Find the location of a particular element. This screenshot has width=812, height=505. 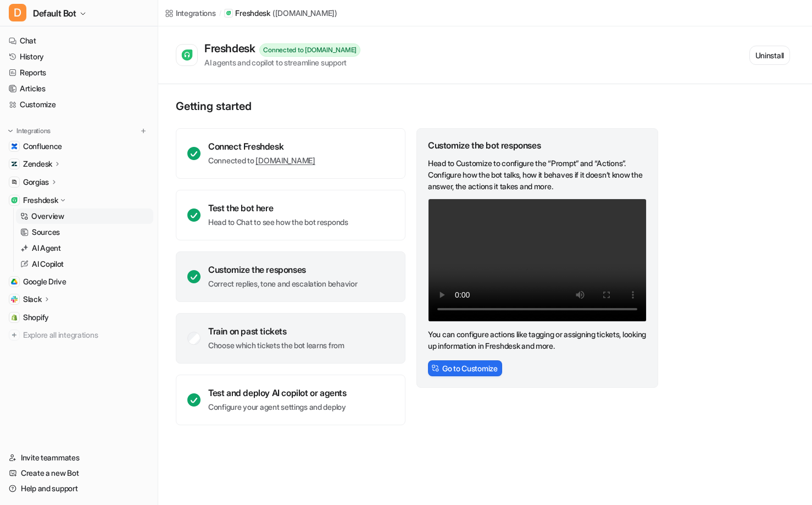

div: AI agents and copilot to streamline support is located at coordinates (282, 62).